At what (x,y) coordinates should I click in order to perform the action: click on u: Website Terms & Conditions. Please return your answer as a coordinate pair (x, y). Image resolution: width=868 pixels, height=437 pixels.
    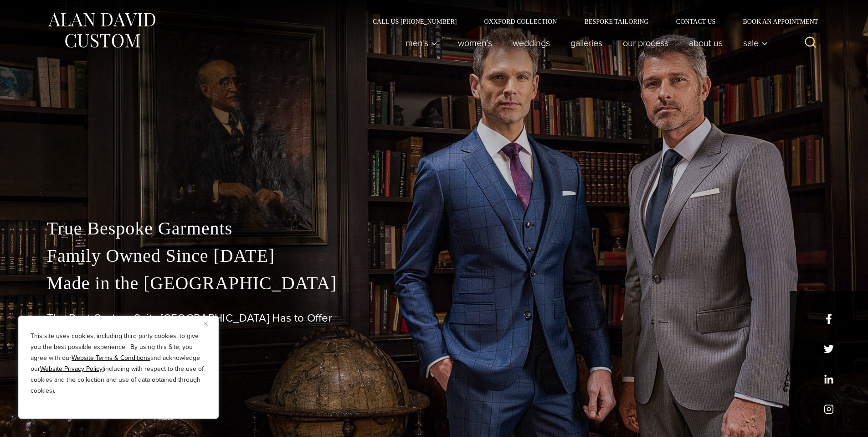
    Looking at the image, I should click on (110, 357).